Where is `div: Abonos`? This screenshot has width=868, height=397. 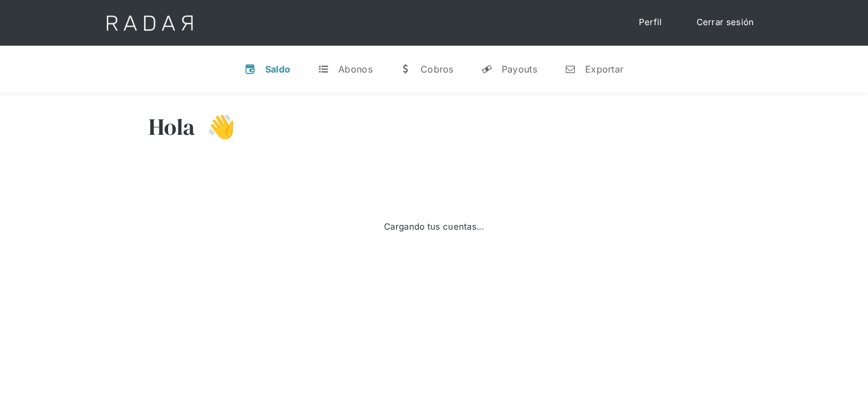
div: Abonos is located at coordinates (355, 69).